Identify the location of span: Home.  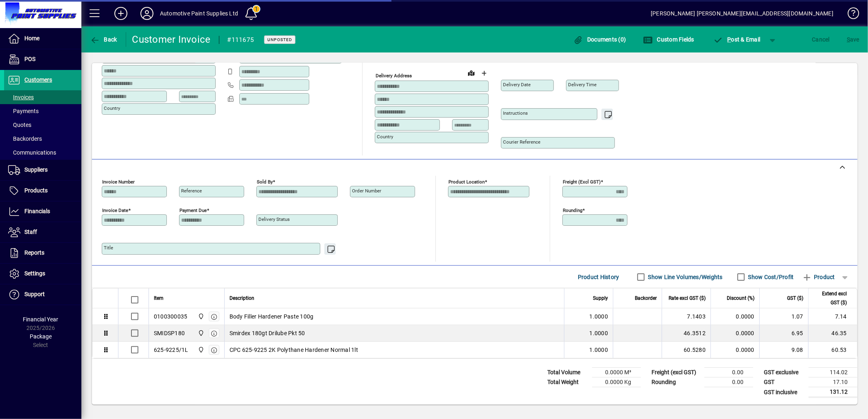
(31, 39).